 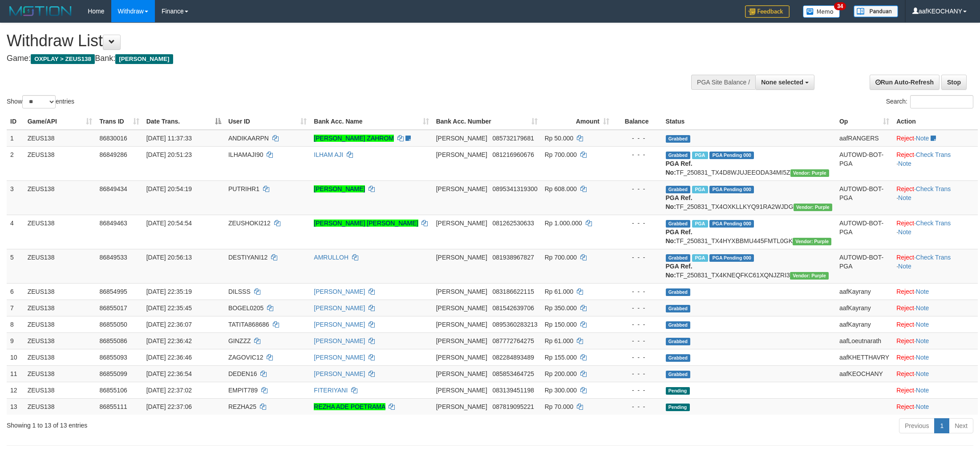 I want to click on td: 8, so click(x=15, y=324).